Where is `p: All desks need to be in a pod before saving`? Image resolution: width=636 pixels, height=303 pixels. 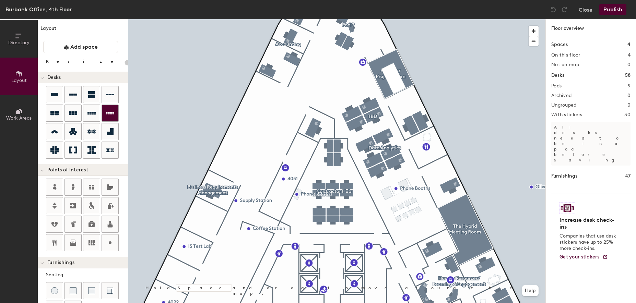 p: All desks need to be in a pod before saving is located at coordinates (591, 144).